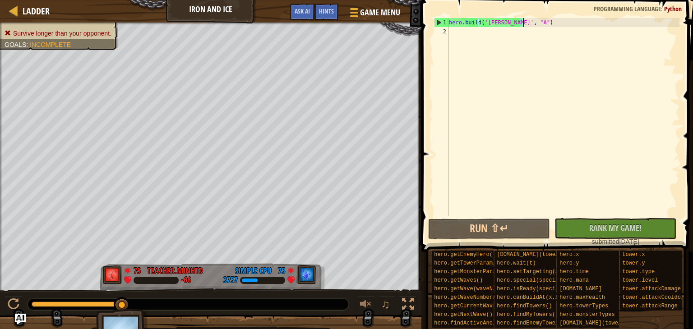 This screenshot has height=329, width=693. I want to click on button: Adjust volume, so click(366, 305).